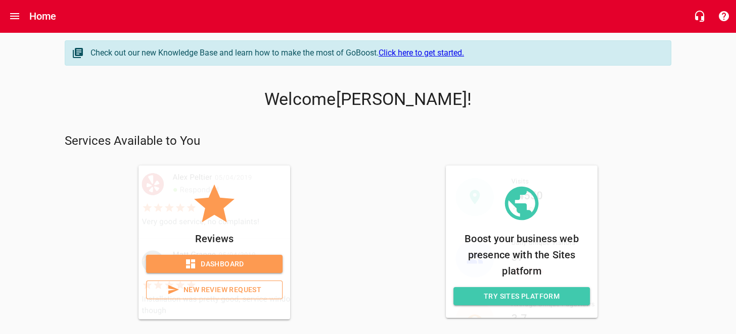 Image resolution: width=736 pixels, height=334 pixels. I want to click on a: Click here to get started., so click(421, 53).